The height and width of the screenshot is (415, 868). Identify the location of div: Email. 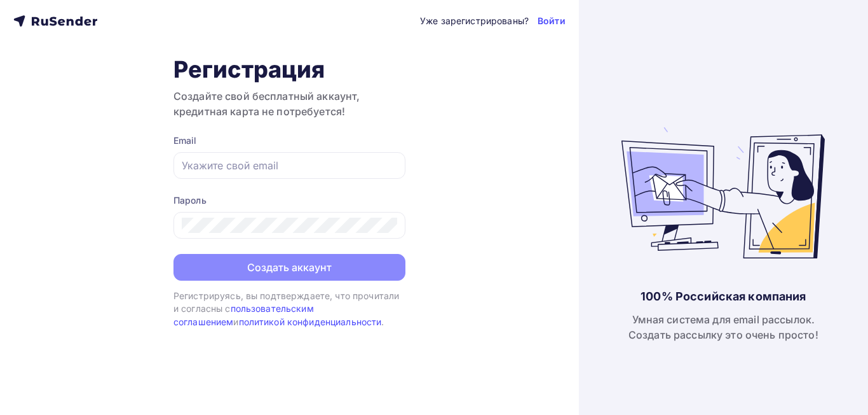
(289, 141).